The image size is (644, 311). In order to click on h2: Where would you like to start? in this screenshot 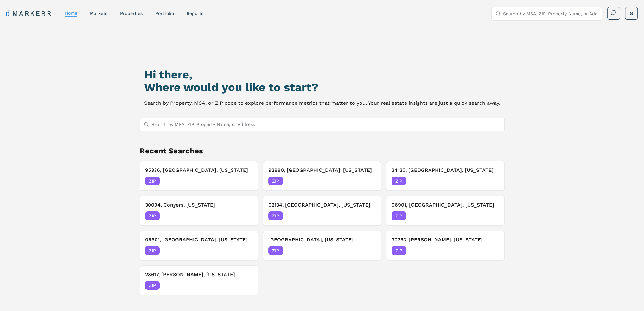, I will do `click(322, 87)`.